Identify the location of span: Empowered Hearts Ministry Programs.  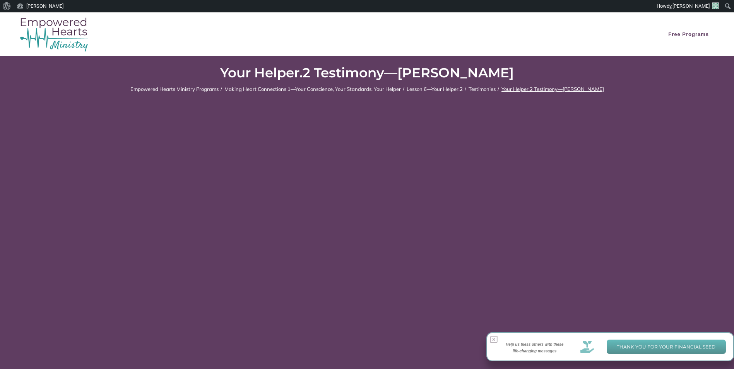
(175, 89).